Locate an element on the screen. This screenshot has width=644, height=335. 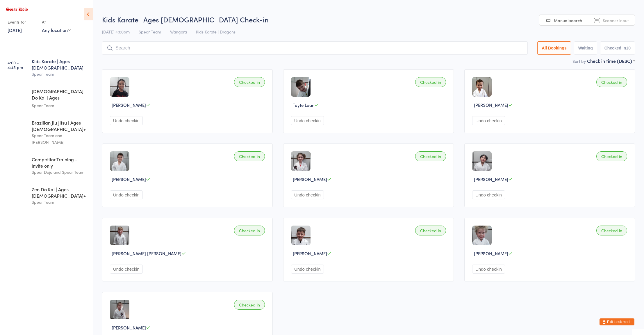
img: image1728697136.png is located at coordinates (482, 235).